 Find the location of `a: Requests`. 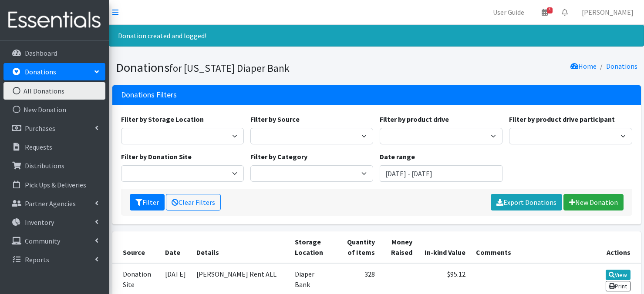

a: Requests is located at coordinates (55, 147).